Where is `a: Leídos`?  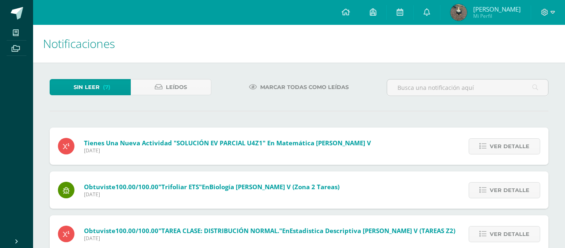
a: Leídos is located at coordinates (171, 87).